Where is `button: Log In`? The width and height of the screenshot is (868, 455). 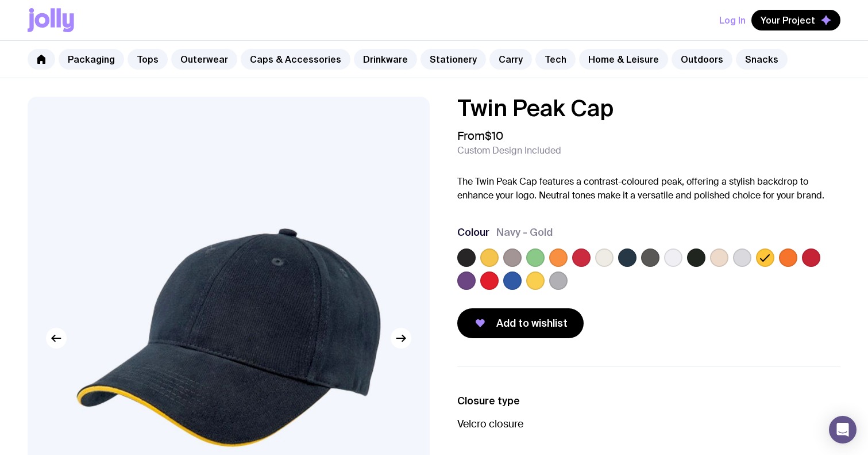 button: Log In is located at coordinates (732, 20).